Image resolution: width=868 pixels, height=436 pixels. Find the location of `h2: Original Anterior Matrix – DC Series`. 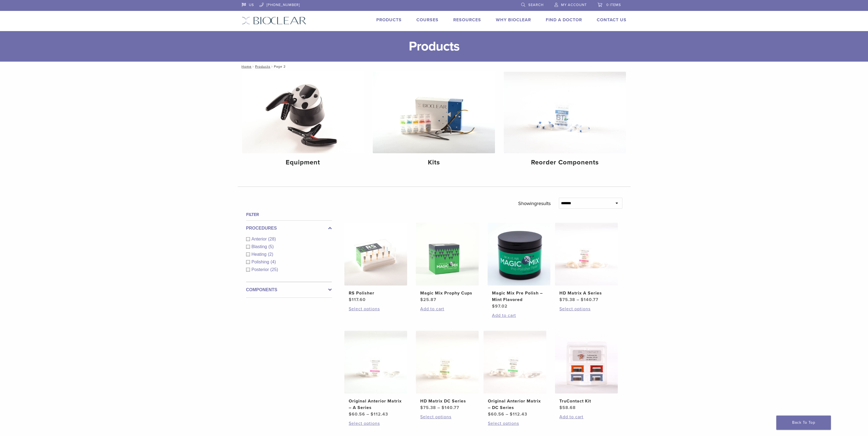

h2: Original Anterior Matrix – DC Series is located at coordinates (515, 404).